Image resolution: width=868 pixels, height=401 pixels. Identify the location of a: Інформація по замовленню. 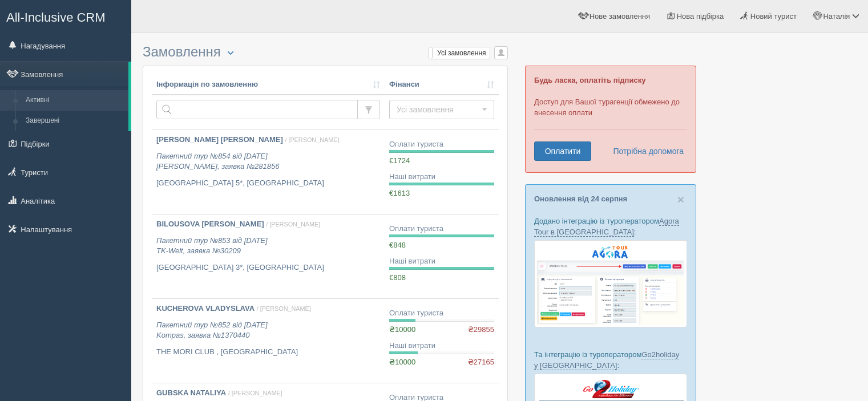
(268, 85).